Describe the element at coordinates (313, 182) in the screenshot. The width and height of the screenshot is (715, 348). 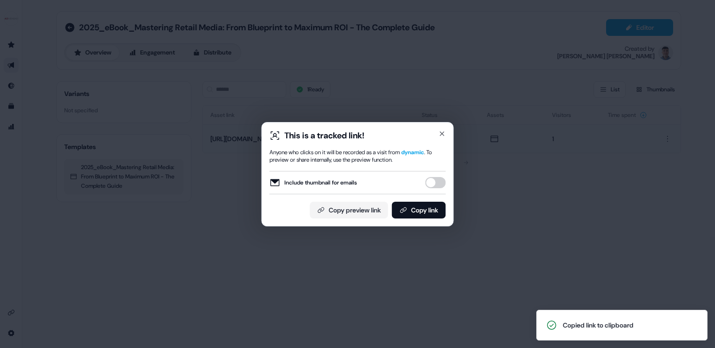
I see `label: Include thumbnail for emails` at that location.